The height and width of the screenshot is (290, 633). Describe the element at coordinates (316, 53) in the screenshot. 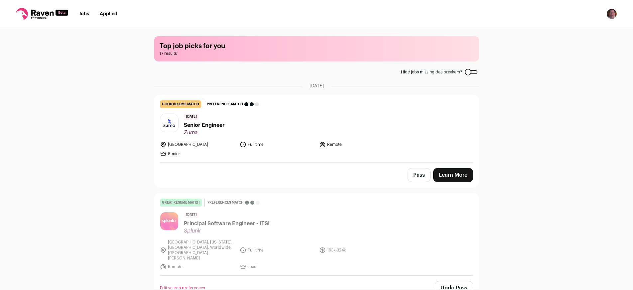

I see `span: 17 results` at that location.